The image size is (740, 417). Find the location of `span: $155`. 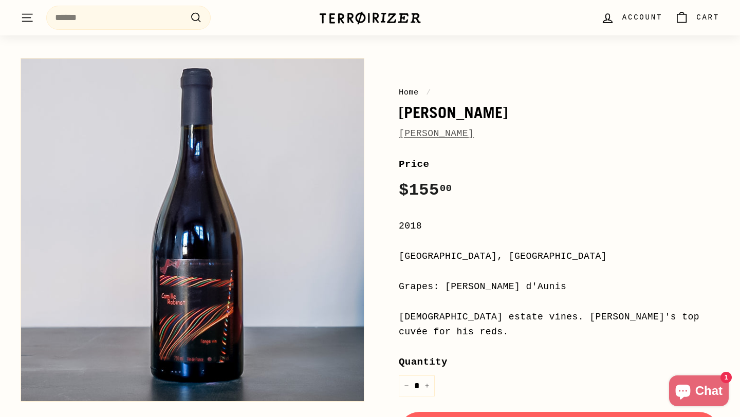

span: $155 is located at coordinates (426, 190).